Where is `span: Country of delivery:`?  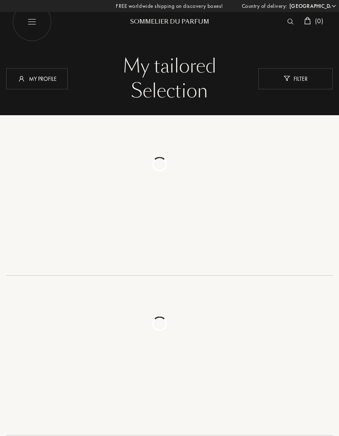 span: Country of delivery: is located at coordinates (265, 6).